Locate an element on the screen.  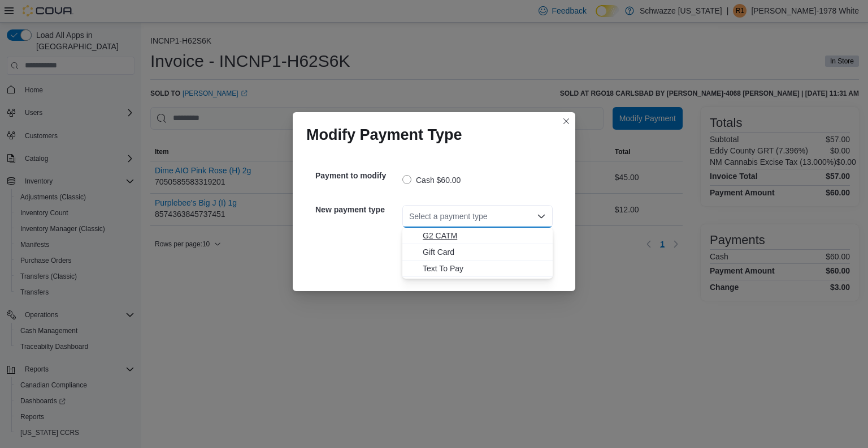
button: G2 CATM is located at coordinates (477, 236).